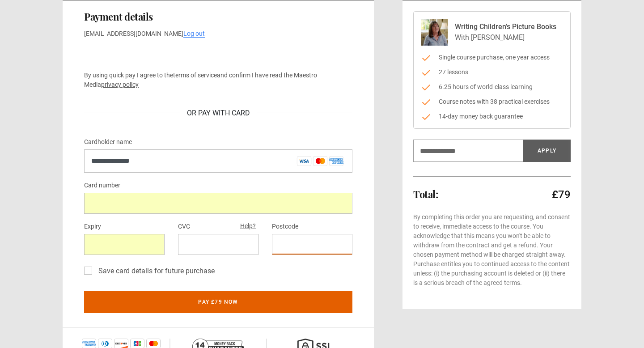 The image size is (644, 348). Describe the element at coordinates (248, 227) in the screenshot. I see `button: Help?` at that location.